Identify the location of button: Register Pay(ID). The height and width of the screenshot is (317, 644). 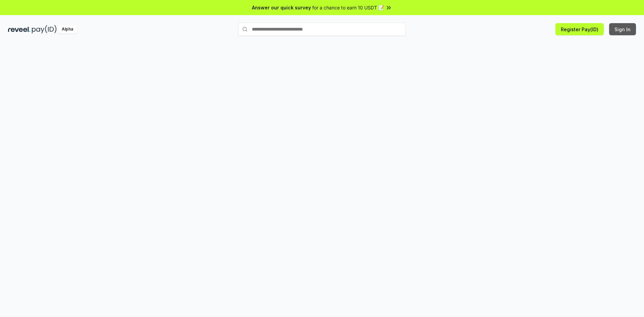
(579, 29).